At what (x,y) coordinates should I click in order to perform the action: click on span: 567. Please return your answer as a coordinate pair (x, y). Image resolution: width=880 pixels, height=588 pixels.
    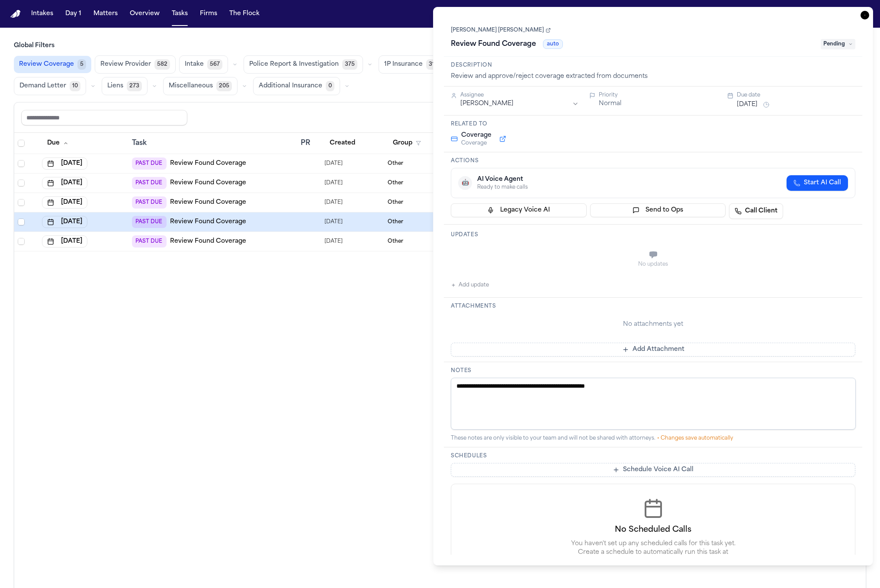
    Looking at the image, I should click on (215, 64).